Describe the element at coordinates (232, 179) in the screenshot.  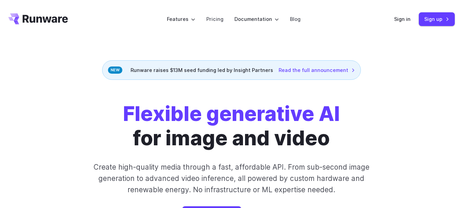
I see `p: Create high-quality media through a fast, affordable API. From sub-second image generation to adv...` at that location.